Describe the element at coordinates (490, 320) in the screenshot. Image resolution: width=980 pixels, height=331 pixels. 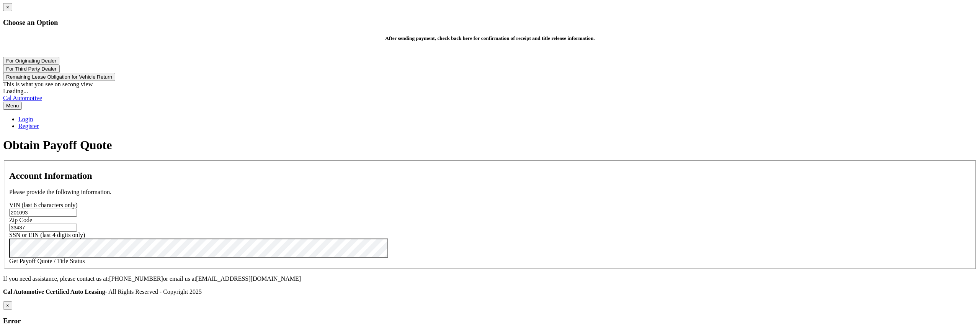
I see `h3: Error` at that location.